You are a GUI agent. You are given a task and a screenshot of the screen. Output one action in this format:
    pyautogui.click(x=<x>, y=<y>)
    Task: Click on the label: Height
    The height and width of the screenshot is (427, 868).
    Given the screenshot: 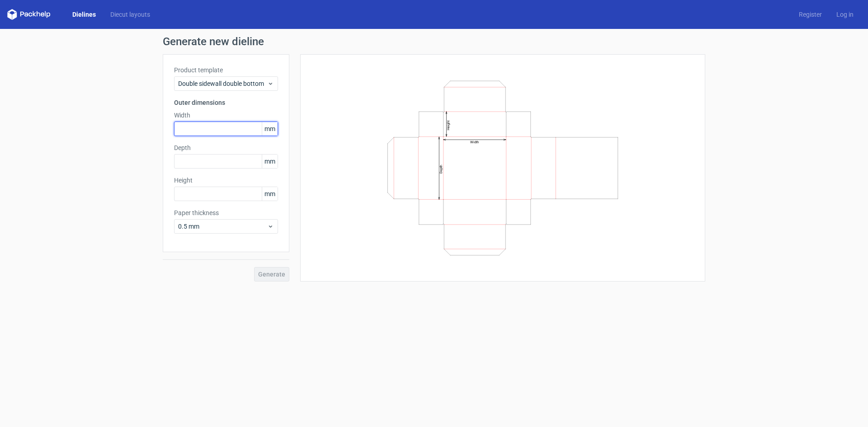 What is the action you would take?
    pyautogui.click(x=226, y=180)
    